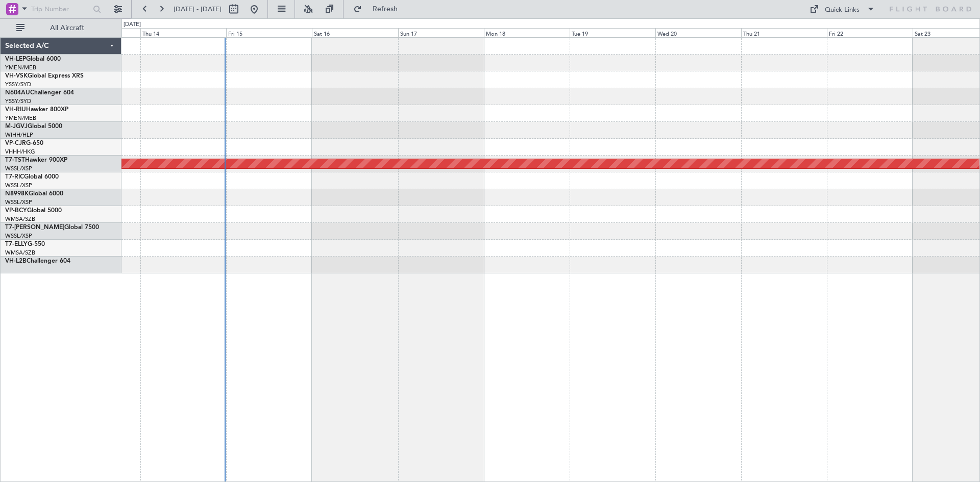 The width and height of the screenshot is (980, 482). What do you see at coordinates (183, 33) in the screenshot?
I see `div: Thu 14` at bounding box center [183, 33].